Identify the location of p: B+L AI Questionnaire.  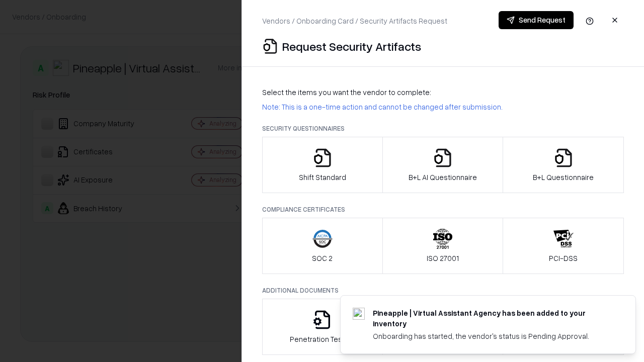
(443, 177).